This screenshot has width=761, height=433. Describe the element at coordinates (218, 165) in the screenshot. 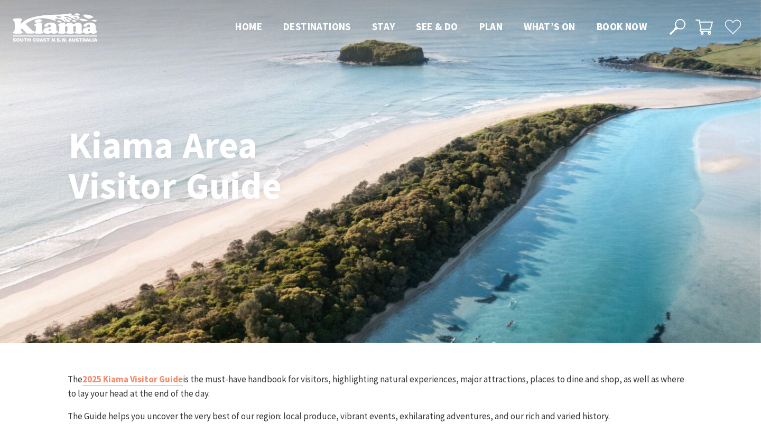

I see `h1: Kiama Area Visitor Guide` at that location.